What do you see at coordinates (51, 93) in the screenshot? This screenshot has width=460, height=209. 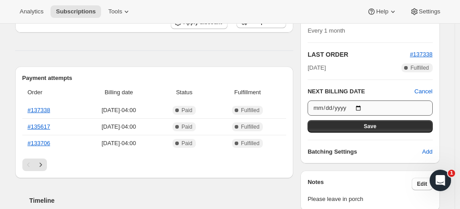 I see `th: Order` at bounding box center [51, 93].